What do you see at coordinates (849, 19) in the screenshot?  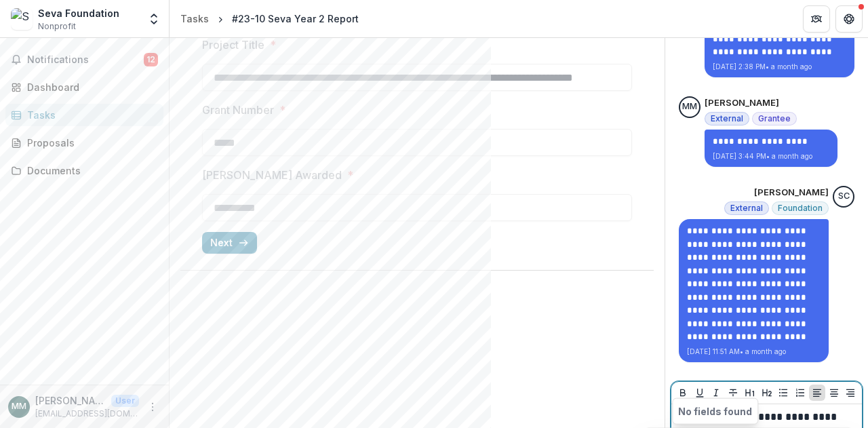 I see `button: Get Help` at bounding box center [849, 19].